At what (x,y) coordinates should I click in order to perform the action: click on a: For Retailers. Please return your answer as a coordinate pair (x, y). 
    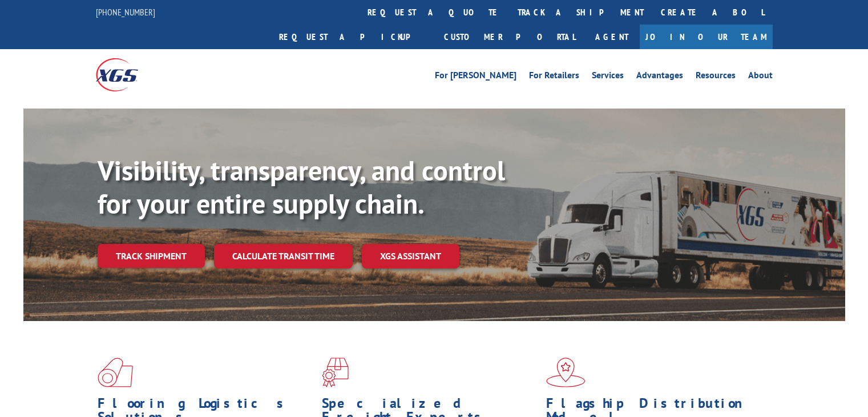
    Looking at the image, I should click on (554, 77).